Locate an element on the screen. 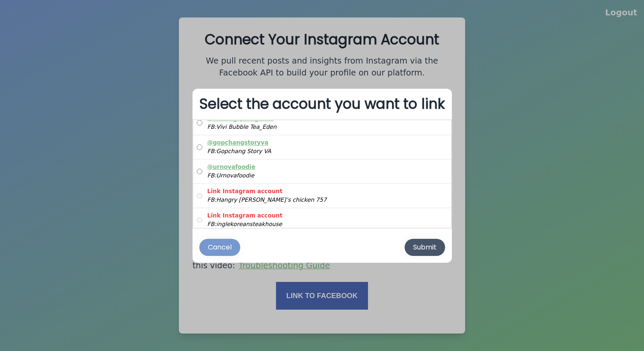  button: Cancel is located at coordinates (220, 248).